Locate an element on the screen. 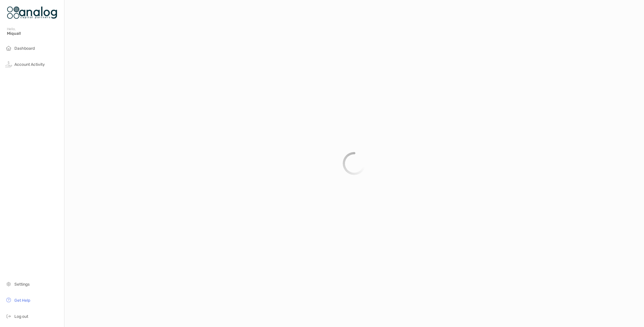  span: Dashboard is located at coordinates (24, 49).